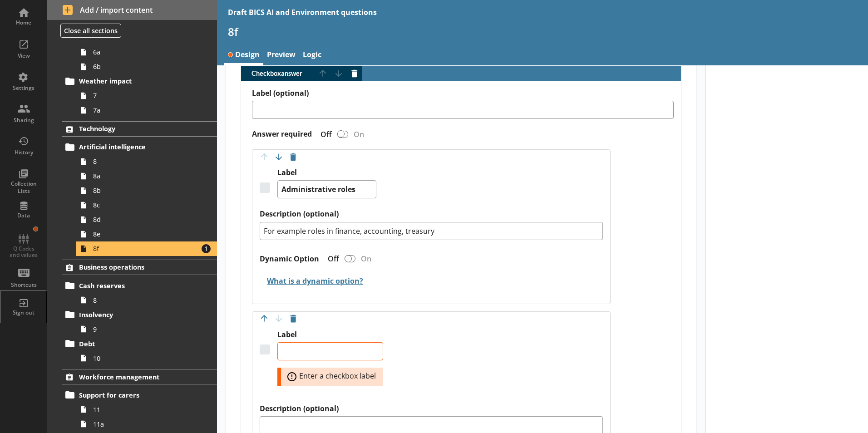  Describe the element at coordinates (91, 31) in the screenshot. I see `button: Close all sections` at that location.